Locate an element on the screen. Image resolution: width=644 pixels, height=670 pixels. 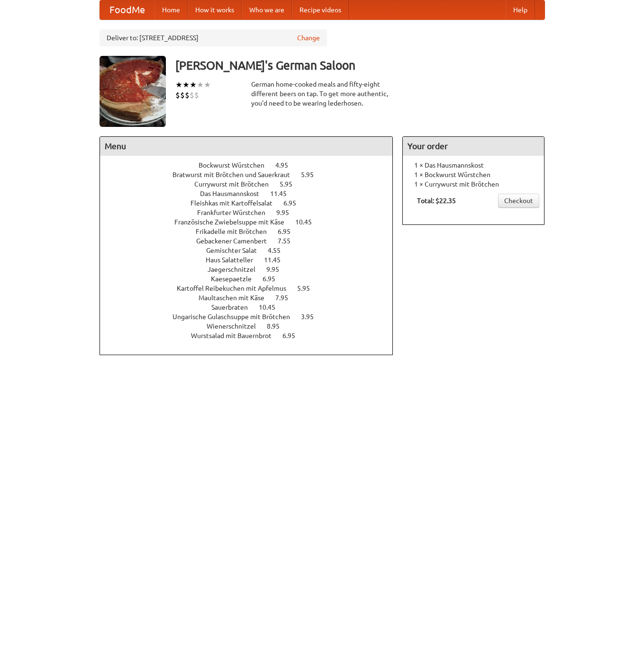
li: 1 × Currywurst mit Brötchen is located at coordinates (474, 184).